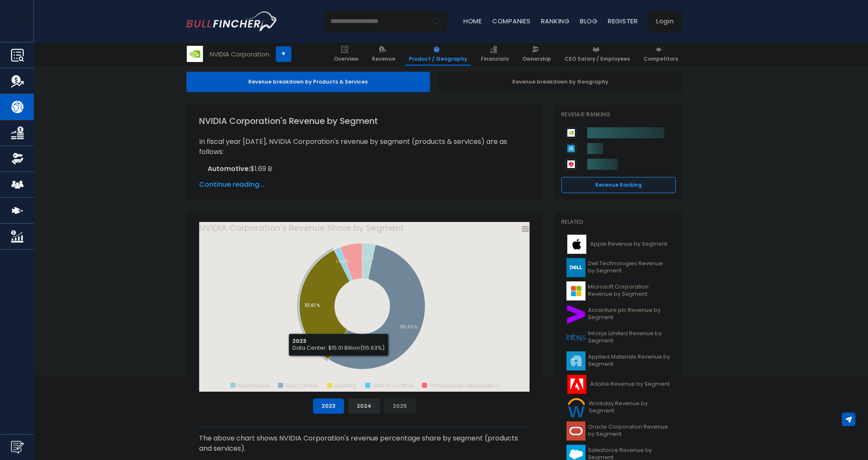 The image size is (868, 460). Describe the element at coordinates (400, 406) in the screenshot. I see `button: 2025` at that location.